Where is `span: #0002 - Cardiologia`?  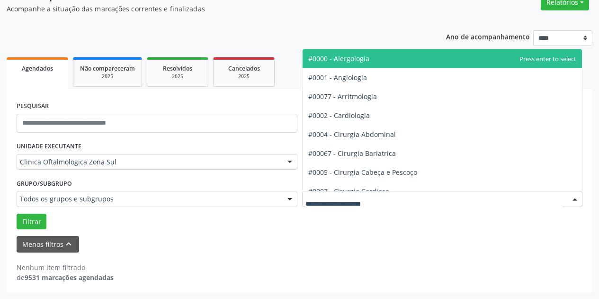 span: #0002 - Cardiologia is located at coordinates (339, 115).